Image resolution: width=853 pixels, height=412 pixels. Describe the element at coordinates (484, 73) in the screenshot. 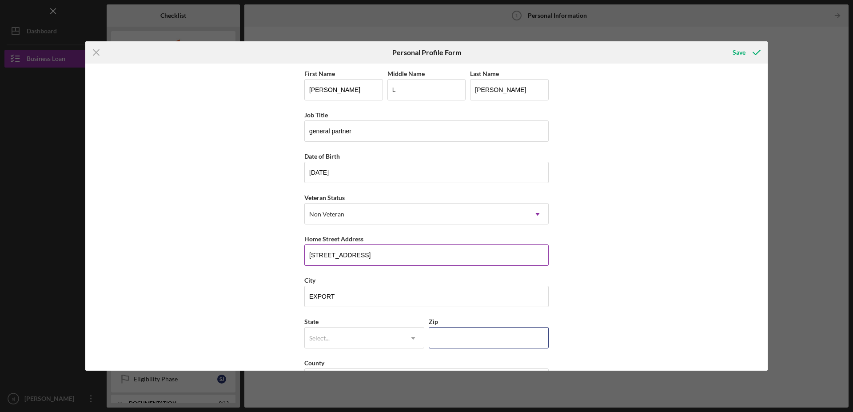

I see `label: Last Name` at that location.